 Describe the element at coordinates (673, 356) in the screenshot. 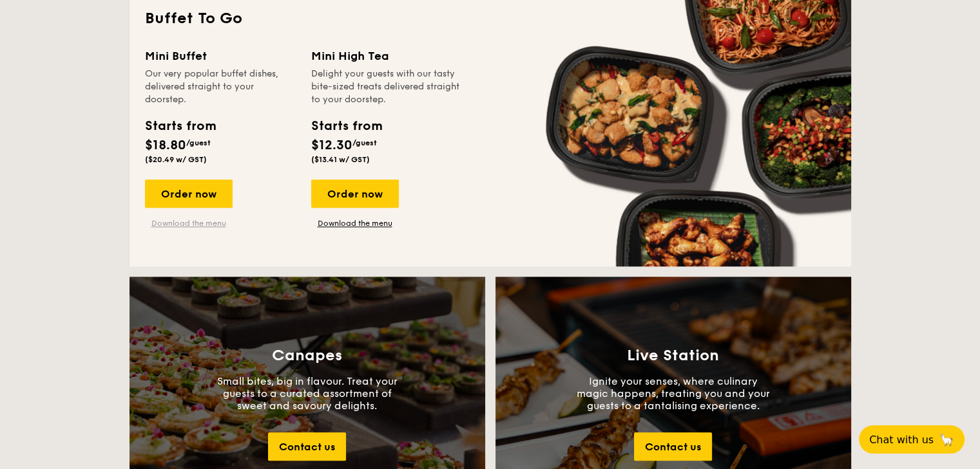

I see `h3: Live Station` at that location.